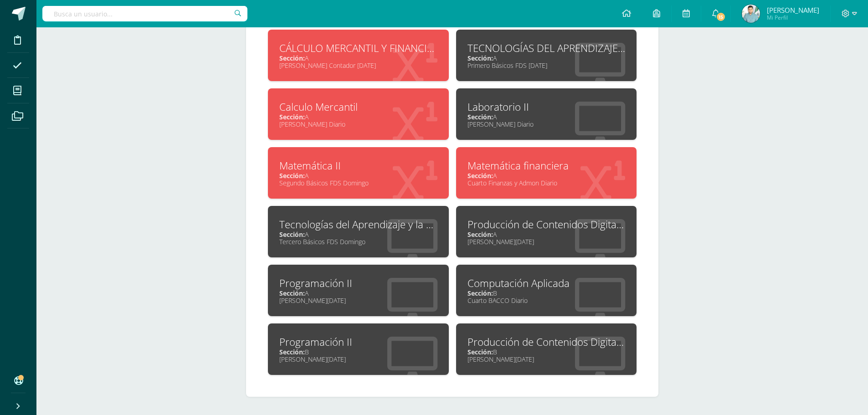  What do you see at coordinates (145, 14) in the screenshot?
I see `input: Busca un usuario...` at bounding box center [145, 14].